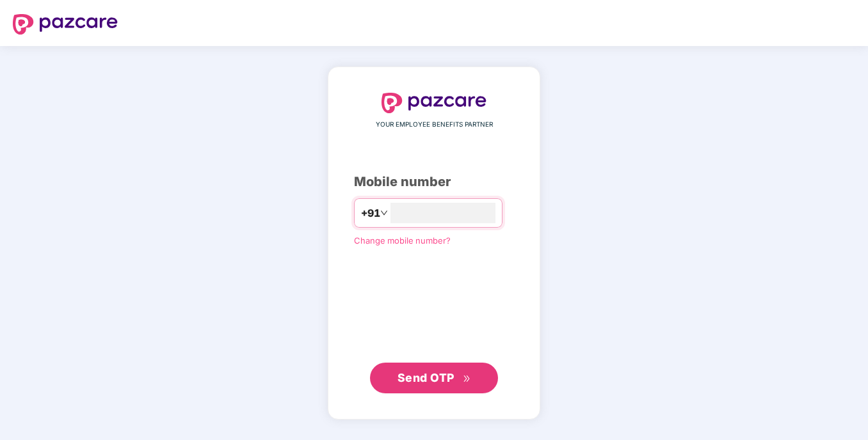 This screenshot has height=440, width=868. What do you see at coordinates (467, 378) in the screenshot?
I see `span: double-right` at bounding box center [467, 378].